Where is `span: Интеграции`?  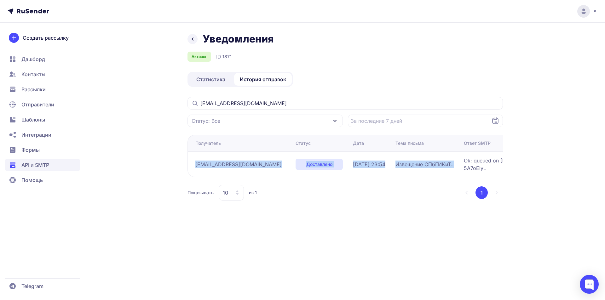 span: Интеграции is located at coordinates (36, 135).